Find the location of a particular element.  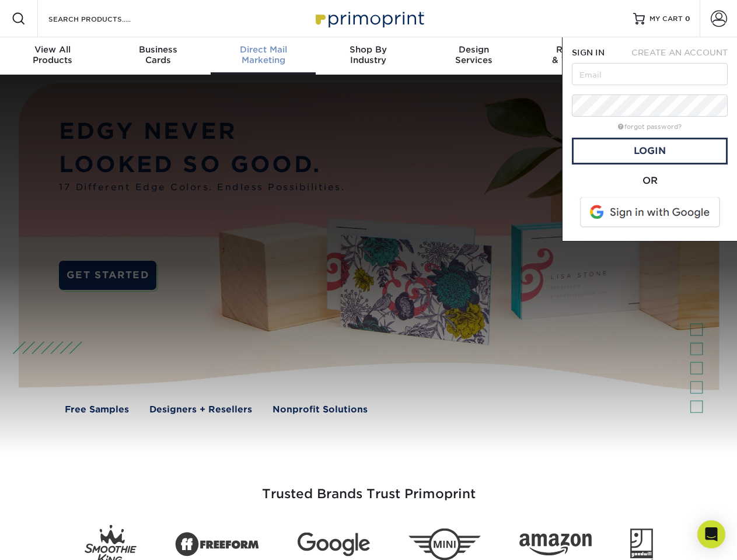

img: Amazon is located at coordinates (555, 545).